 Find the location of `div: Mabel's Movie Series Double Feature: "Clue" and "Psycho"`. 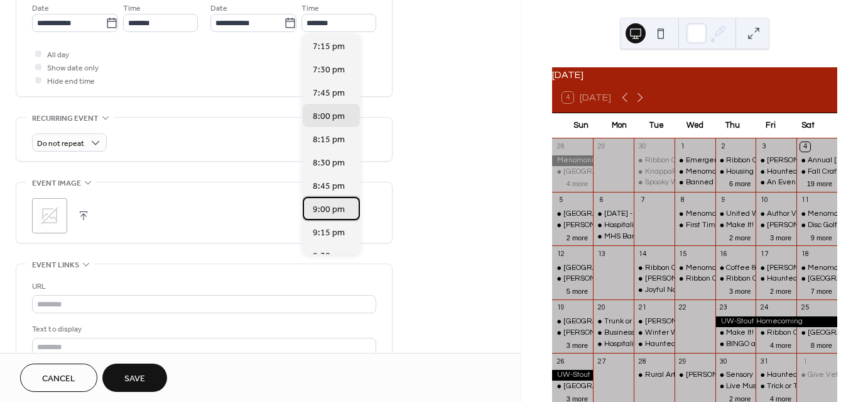

div: Mabel's Movie Series Double Feature: "Clue" and "Psycho" is located at coordinates (695, 374).